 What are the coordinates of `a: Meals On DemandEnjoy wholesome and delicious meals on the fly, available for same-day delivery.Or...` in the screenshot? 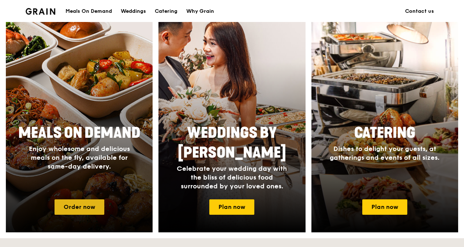 It's located at (79, 126).